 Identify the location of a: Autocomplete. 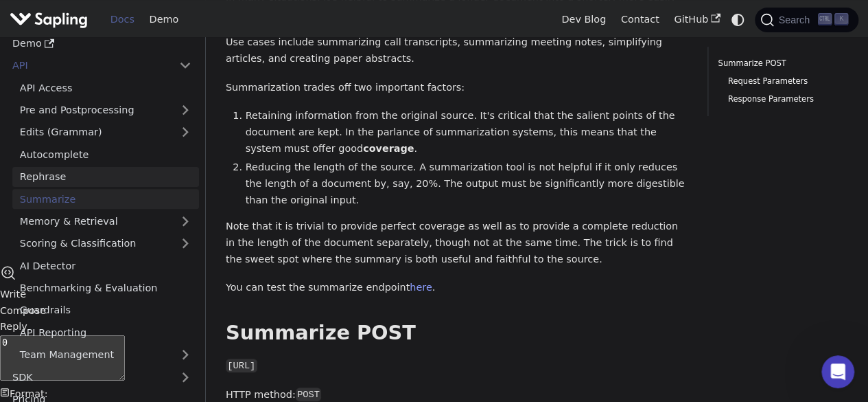
(106, 154).